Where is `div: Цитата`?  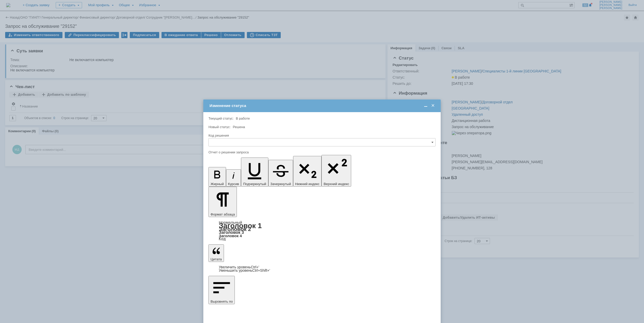 div: Цитата is located at coordinates (322, 269).